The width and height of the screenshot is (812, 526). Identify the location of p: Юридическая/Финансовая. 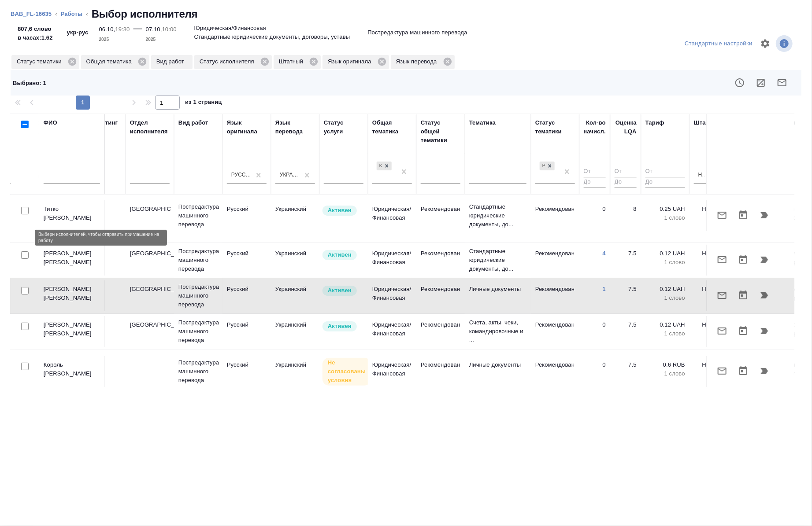
(230, 28).